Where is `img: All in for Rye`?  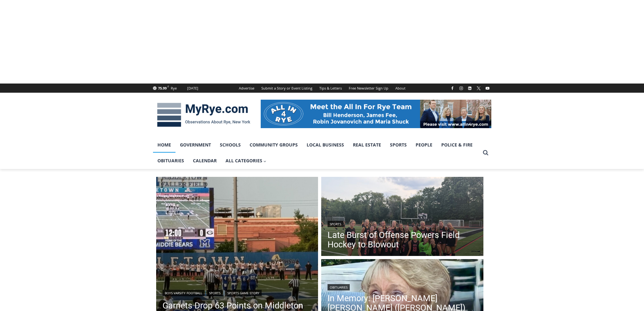
img: All in for Rye is located at coordinates (376, 114).